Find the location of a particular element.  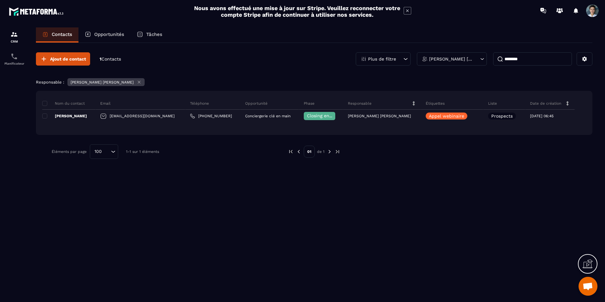

p: 1 is located at coordinates (110, 59).